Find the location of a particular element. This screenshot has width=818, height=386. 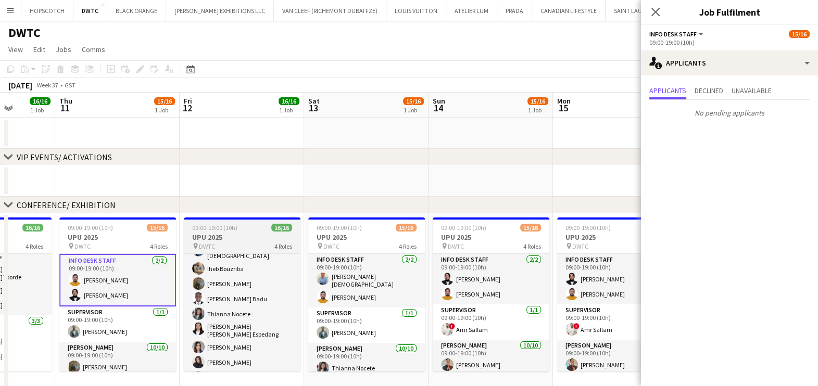

button: BLACK ORANGE is located at coordinates (136, 10).